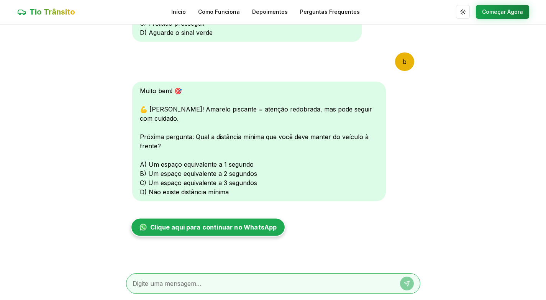 Image resolution: width=546 pixels, height=300 pixels. Describe the element at coordinates (330, 12) in the screenshot. I see `a: Perguntas Frequentes` at that location.